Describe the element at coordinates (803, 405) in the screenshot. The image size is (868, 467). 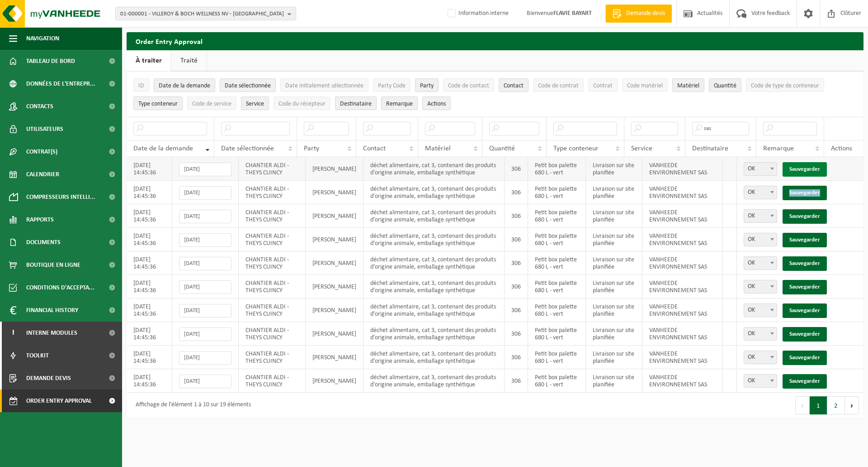
I see `button: Previous` at that location.